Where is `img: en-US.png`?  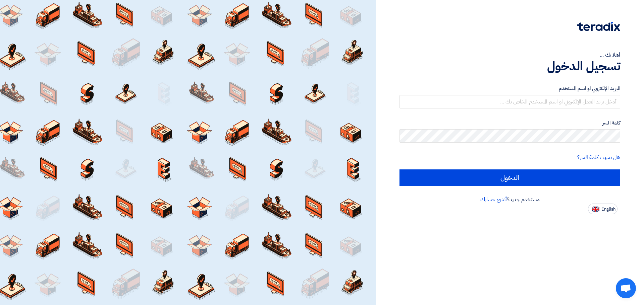
img: en-US.png is located at coordinates (595, 209).